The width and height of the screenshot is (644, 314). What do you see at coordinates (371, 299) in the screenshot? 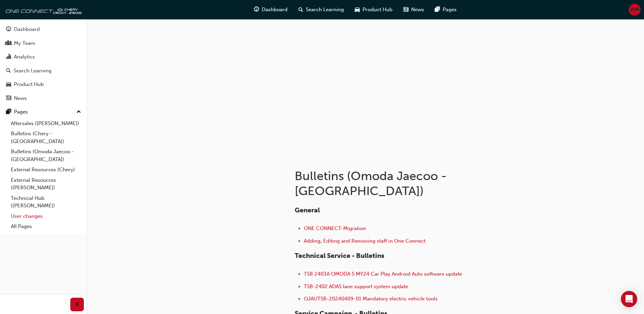
I see `a: OJAUTSB-20240409-01 Mandatory electric vehicle tools` at bounding box center [371, 299].